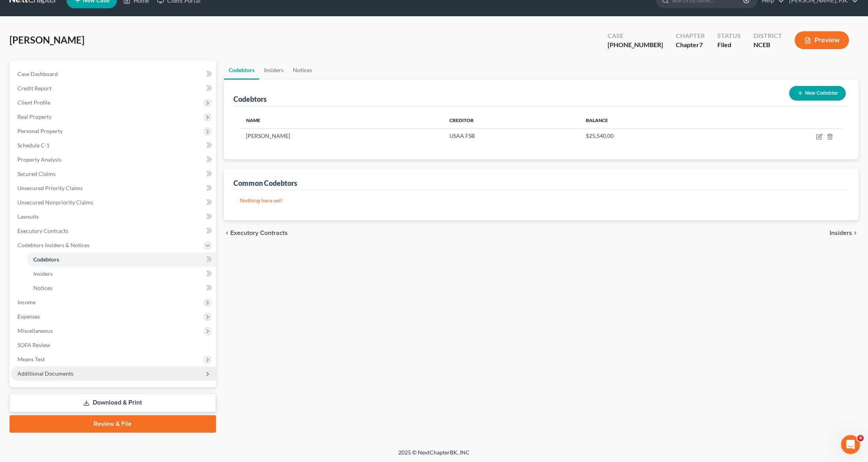 This screenshot has width=868, height=462. What do you see at coordinates (113, 402) in the screenshot?
I see `a: Download & Print` at bounding box center [113, 402].